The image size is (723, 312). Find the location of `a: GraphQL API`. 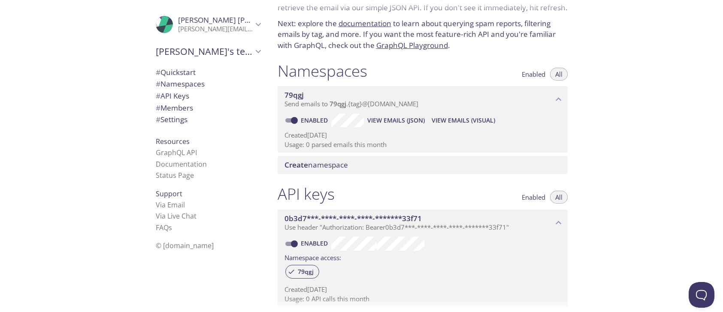

a: GraphQL API is located at coordinates (176, 153).